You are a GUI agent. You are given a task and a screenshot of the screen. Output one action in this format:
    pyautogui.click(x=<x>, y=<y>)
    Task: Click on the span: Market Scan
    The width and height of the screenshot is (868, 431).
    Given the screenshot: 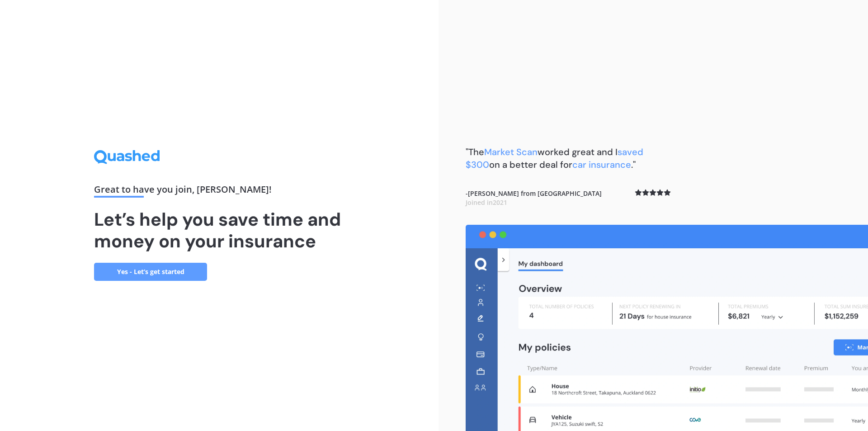 What is the action you would take?
    pyautogui.click(x=511, y=152)
    